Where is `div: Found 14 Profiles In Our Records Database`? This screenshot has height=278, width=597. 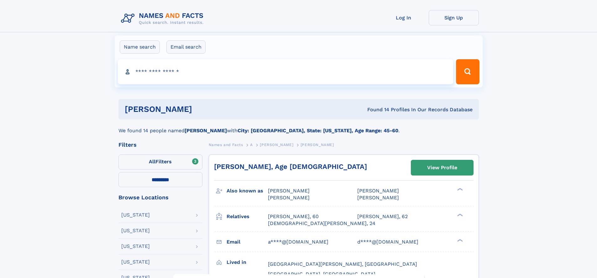 div: Found 14 Profiles In Our Records Database is located at coordinates (376, 110).